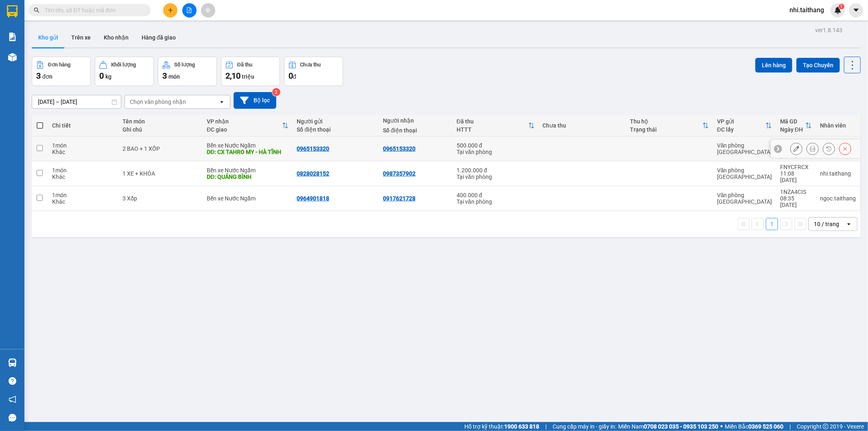 This screenshot has height=431, width=868. I want to click on div: 3 Xốp, so click(160, 198).